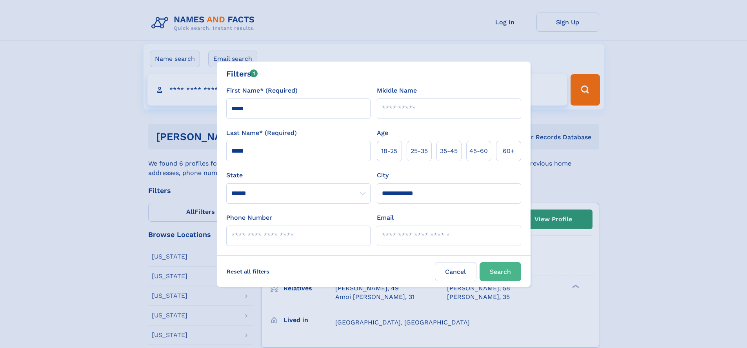 This screenshot has width=747, height=348. What do you see at coordinates (248, 271) in the screenshot?
I see `label: Reset all filters` at bounding box center [248, 271].